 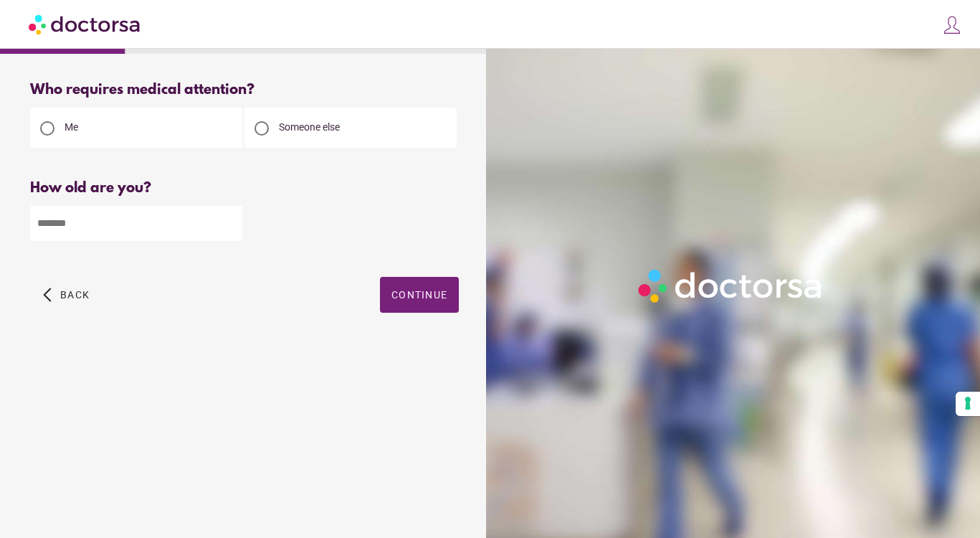 What do you see at coordinates (968, 404) in the screenshot?
I see `button: Your consent preferences for tracking technologies` at bounding box center [968, 404].